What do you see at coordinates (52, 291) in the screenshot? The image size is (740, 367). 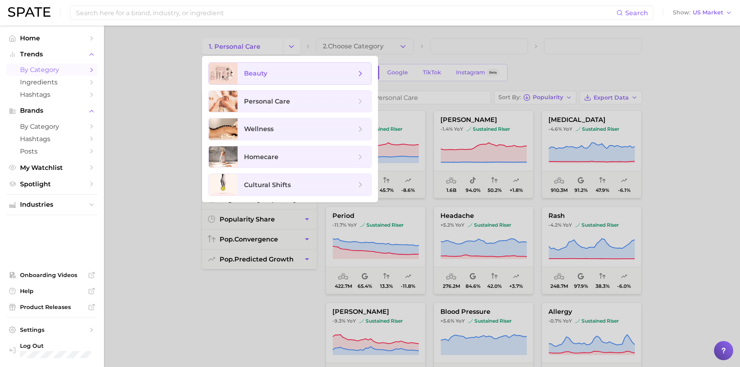 I see `span: Help` at bounding box center [52, 291].